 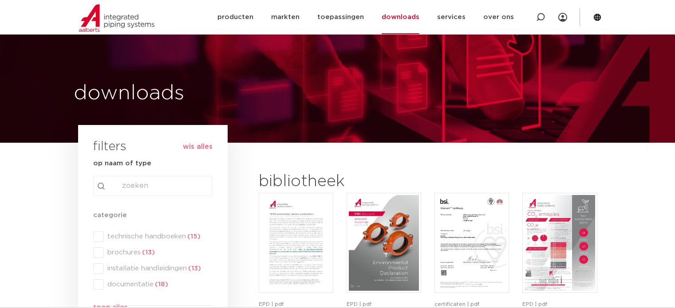 What do you see at coordinates (110, 147) in the screenshot?
I see `h3: filters` at bounding box center [110, 147].